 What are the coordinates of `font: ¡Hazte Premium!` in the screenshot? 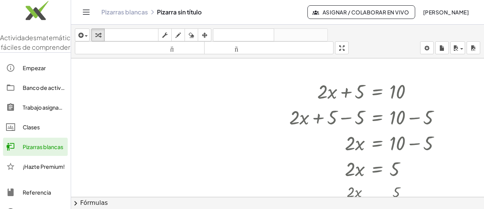 It's located at (44, 166).